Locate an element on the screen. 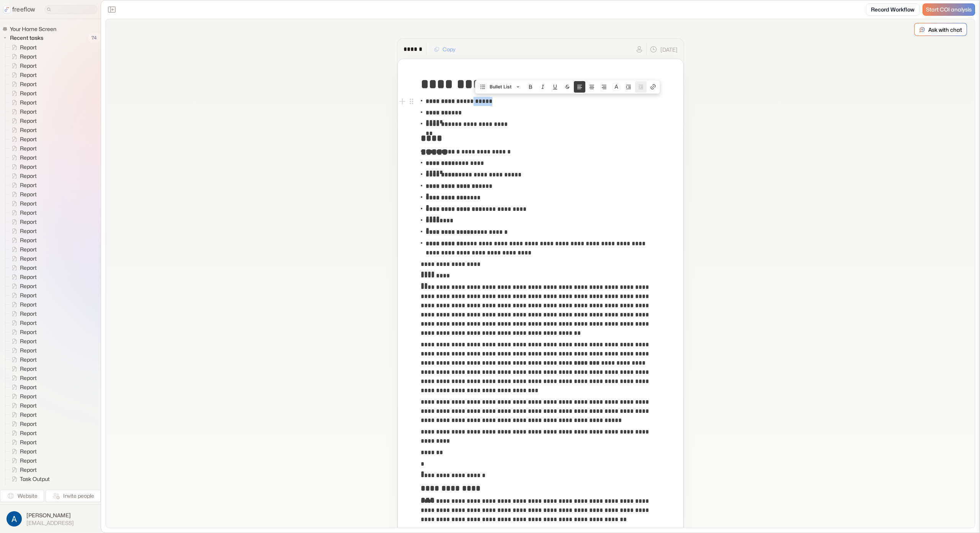  button: Add block is located at coordinates (403, 102).